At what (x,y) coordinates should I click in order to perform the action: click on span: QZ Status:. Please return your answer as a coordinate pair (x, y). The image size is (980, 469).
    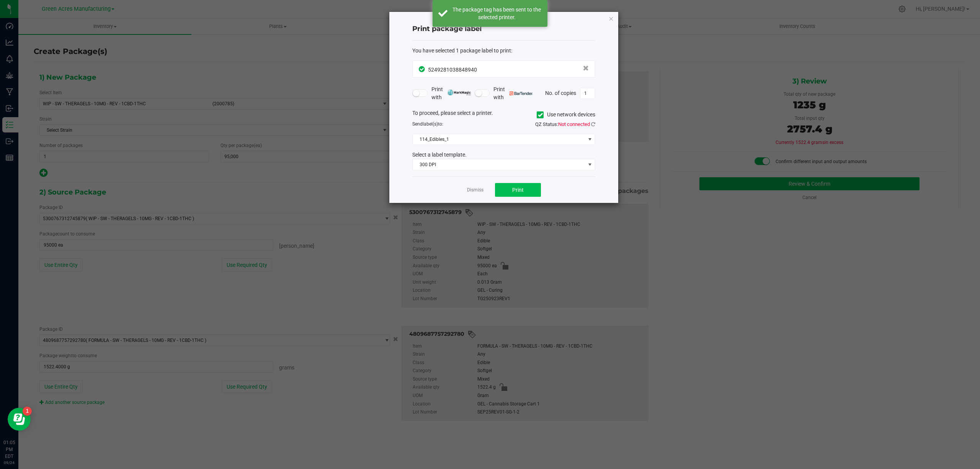
    Looking at the image, I should click on (565, 124).